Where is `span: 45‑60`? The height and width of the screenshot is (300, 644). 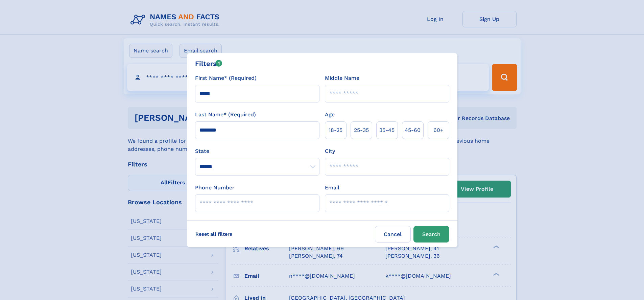
span: 45‑60 is located at coordinates (412, 131).